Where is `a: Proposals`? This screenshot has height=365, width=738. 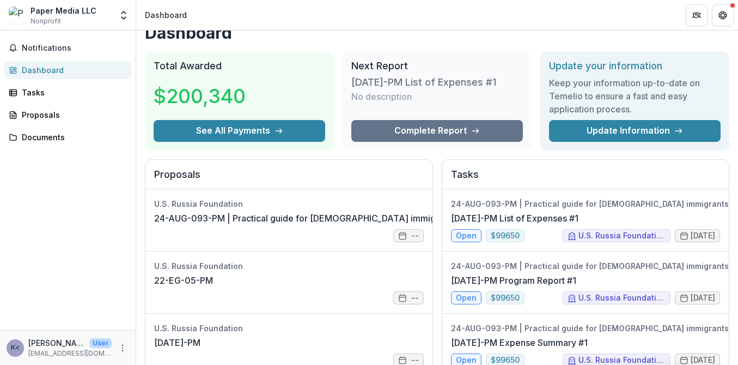 a: Proposals is located at coordinates (68, 114).